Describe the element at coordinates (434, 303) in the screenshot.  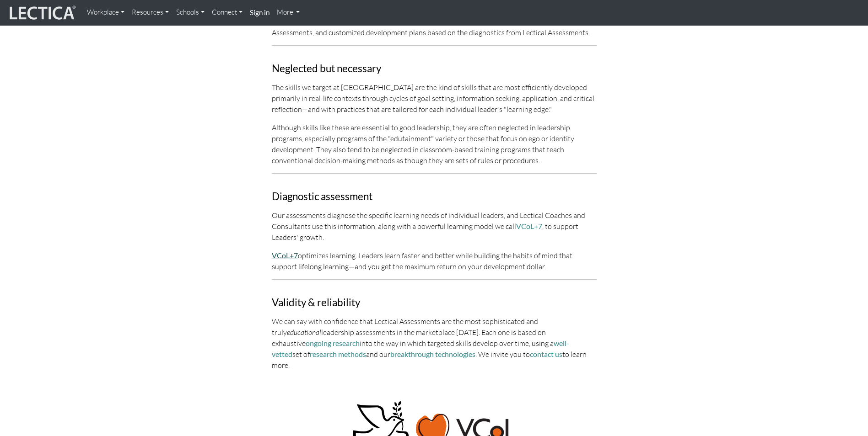
I see `h3: Validity & reliability` at that location.